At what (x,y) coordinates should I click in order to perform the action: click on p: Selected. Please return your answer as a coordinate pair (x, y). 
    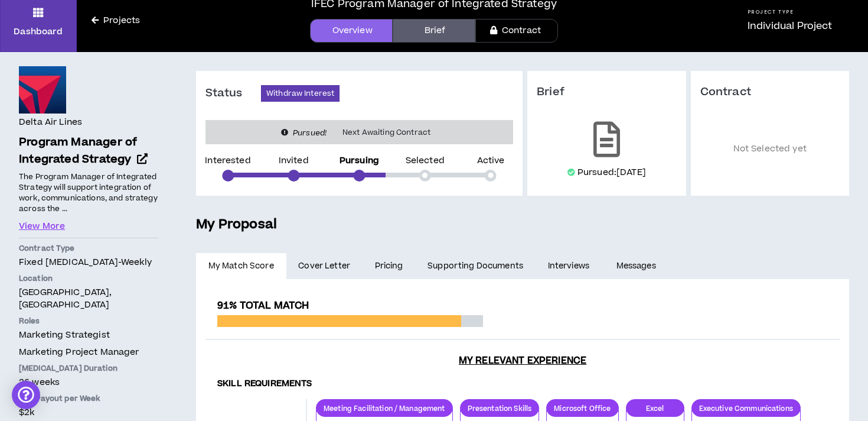
    Looking at the image, I should click on (425, 161).